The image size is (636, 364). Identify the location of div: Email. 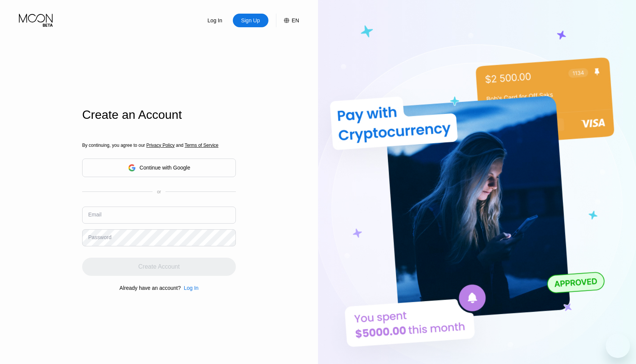
(95, 214).